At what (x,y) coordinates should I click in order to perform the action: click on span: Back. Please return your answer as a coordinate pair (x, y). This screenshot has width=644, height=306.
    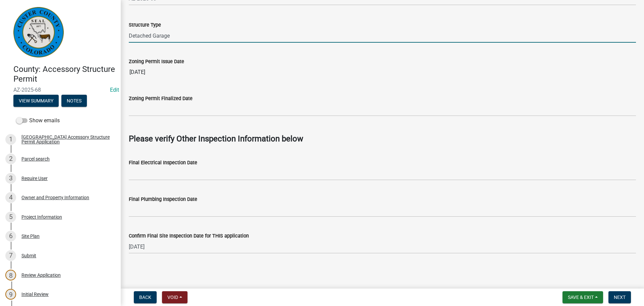
    Looking at the image, I should click on (146, 297).